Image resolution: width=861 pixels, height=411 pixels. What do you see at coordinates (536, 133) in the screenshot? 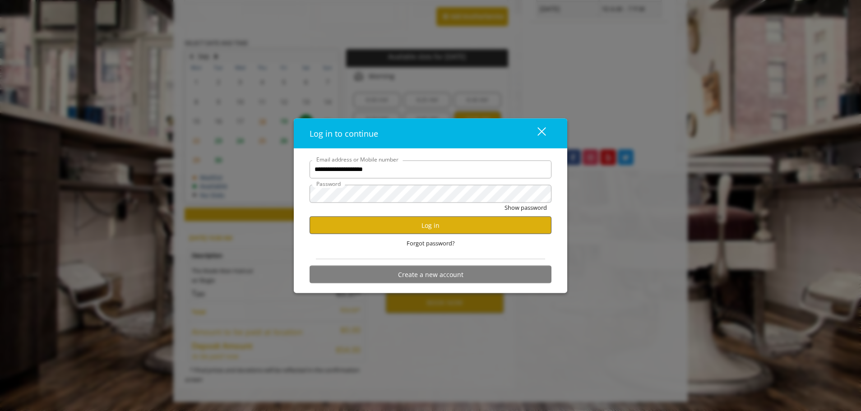
I see `button: close dialog` at bounding box center [536, 133].